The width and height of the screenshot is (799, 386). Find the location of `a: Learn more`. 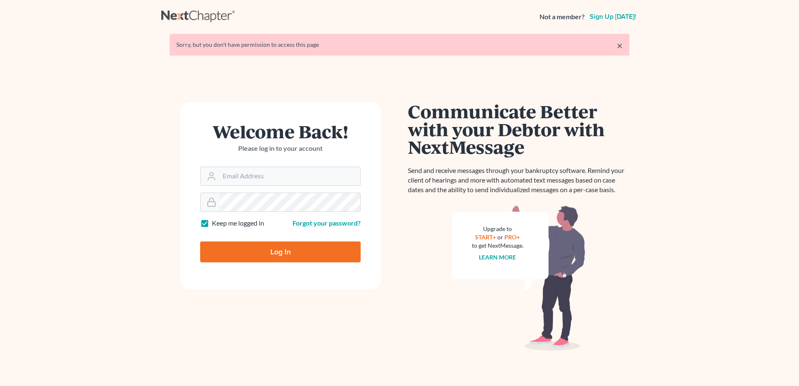

a: Learn more is located at coordinates (498, 257).